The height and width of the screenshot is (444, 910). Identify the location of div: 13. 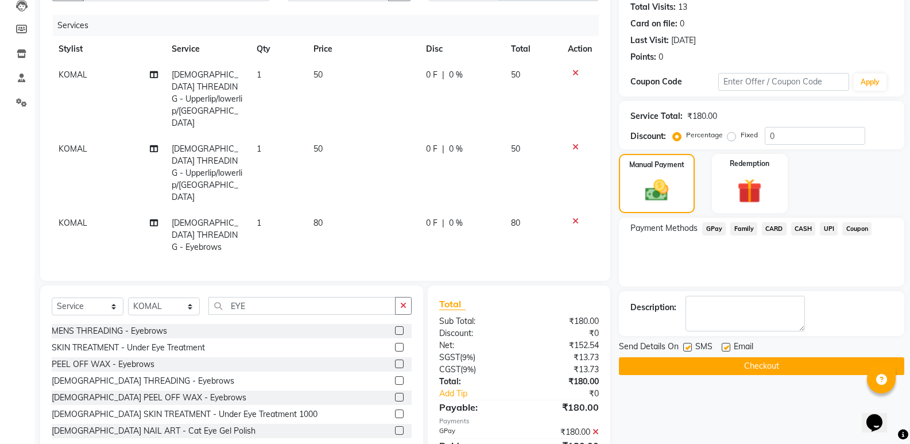
(683, 7).